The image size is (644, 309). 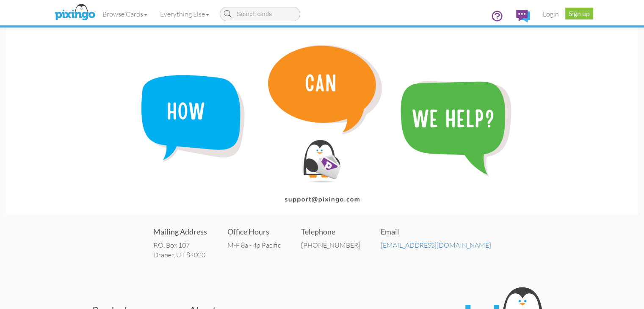 What do you see at coordinates (579, 14) in the screenshot?
I see `a: Sign up` at bounding box center [579, 14].